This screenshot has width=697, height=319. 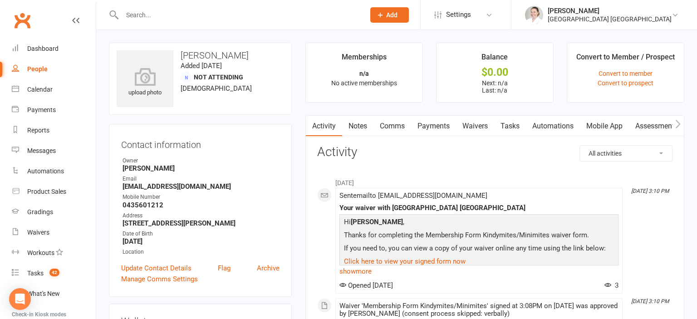 What do you see at coordinates (54, 49) in the screenshot?
I see `a: Dashboard` at bounding box center [54, 49].